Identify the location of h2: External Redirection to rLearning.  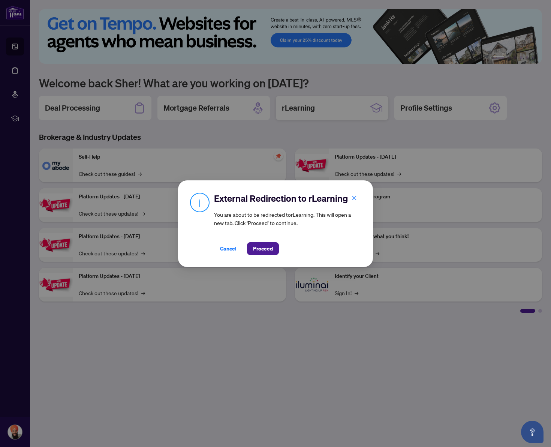
(288, 198).